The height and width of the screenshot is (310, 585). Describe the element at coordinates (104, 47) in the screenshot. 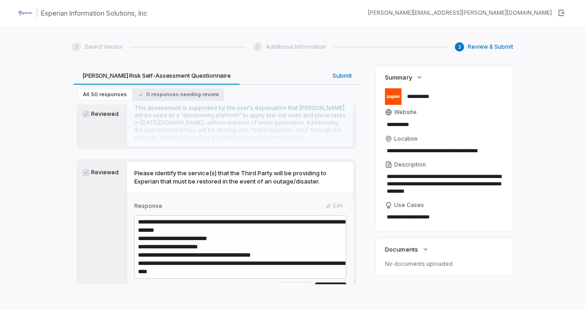

I see `span: Select Vendor` at that location.